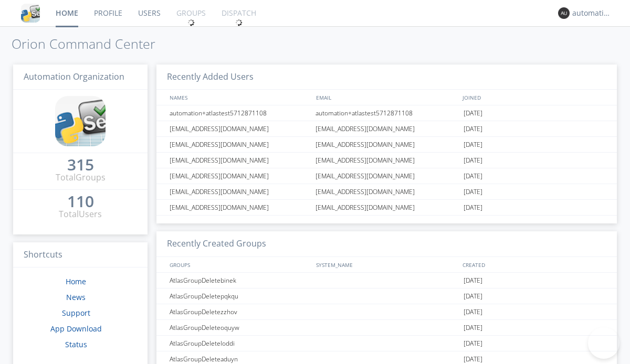 Image resolution: width=630 pixels, height=364 pixels. I want to click on div: JOINED, so click(533, 97).